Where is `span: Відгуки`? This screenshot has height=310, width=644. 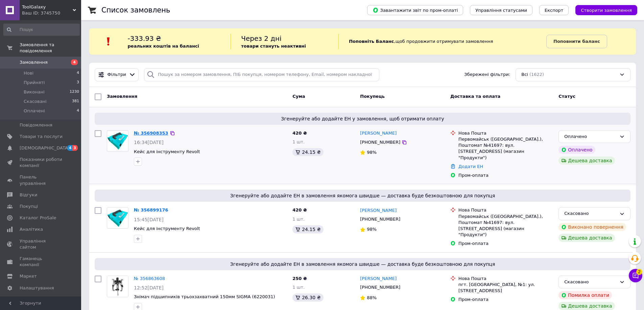 span: Відгуки is located at coordinates (28, 195).